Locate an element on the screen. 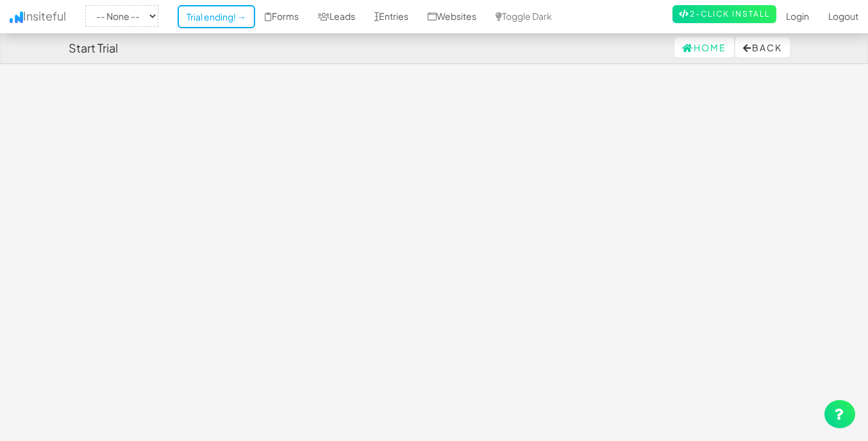  a: Trial ending! → is located at coordinates (216, 17).